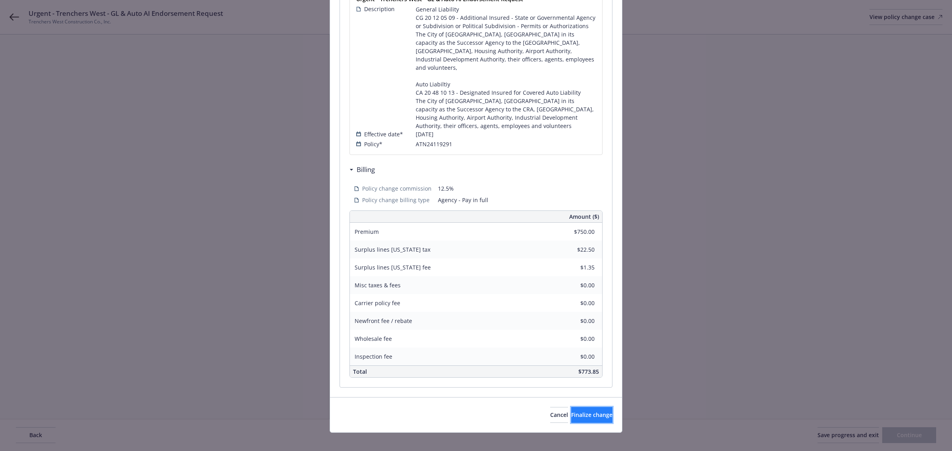 The width and height of the screenshot is (952, 451). I want to click on span: Carrier policy fee, so click(377, 303).